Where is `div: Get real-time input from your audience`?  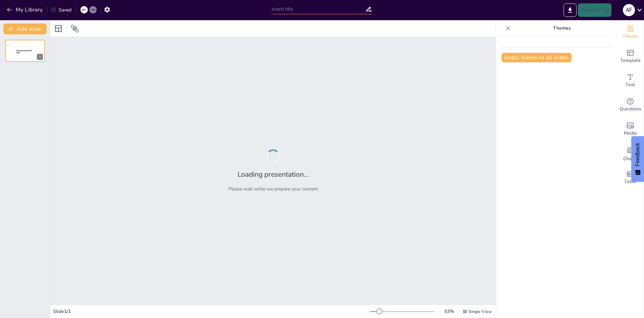 div: Get real-time input from your audience is located at coordinates (630, 105).